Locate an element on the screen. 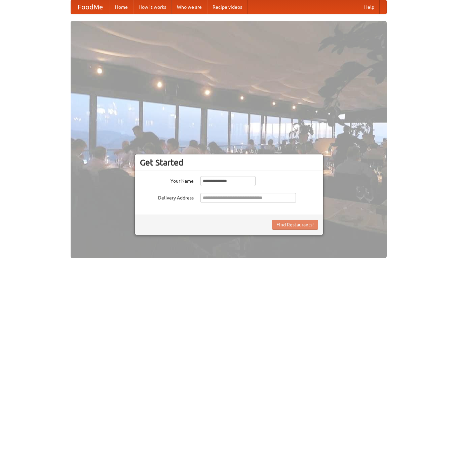 This screenshot has width=457, height=476. a: Recipe videos is located at coordinates (227, 7).